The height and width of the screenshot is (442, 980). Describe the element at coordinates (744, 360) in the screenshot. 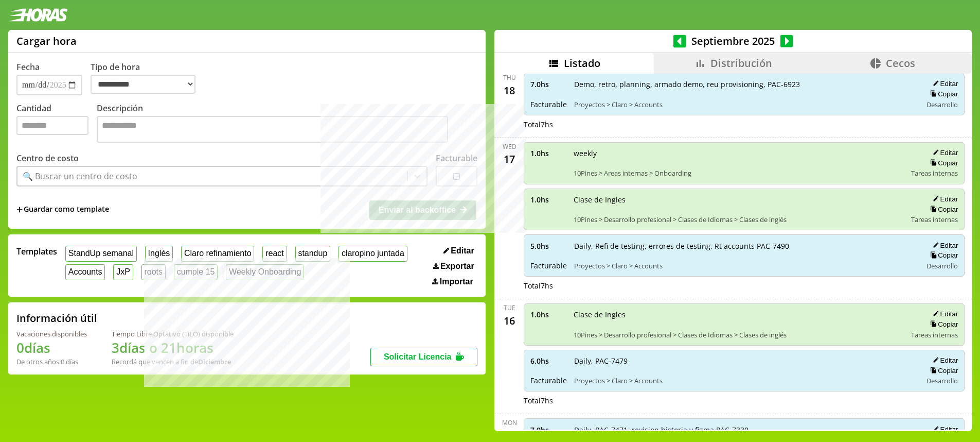

I see `span: Daily, PAC-7479` at that location.